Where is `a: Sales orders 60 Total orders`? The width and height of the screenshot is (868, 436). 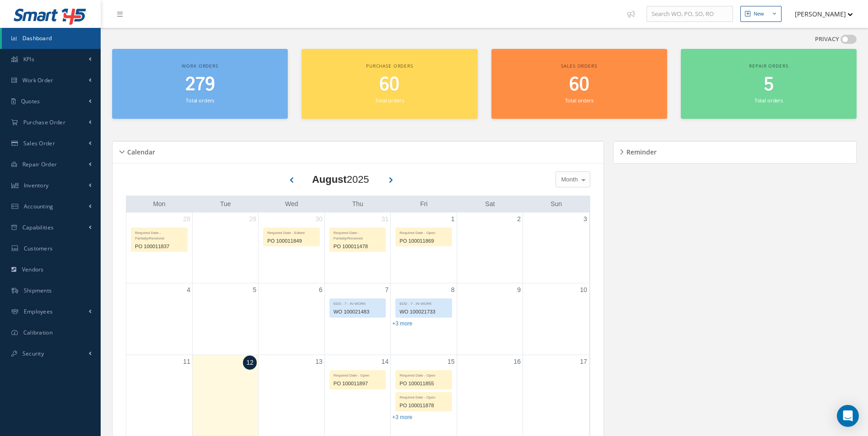 a: Sales orders 60 Total orders is located at coordinates (579, 84).